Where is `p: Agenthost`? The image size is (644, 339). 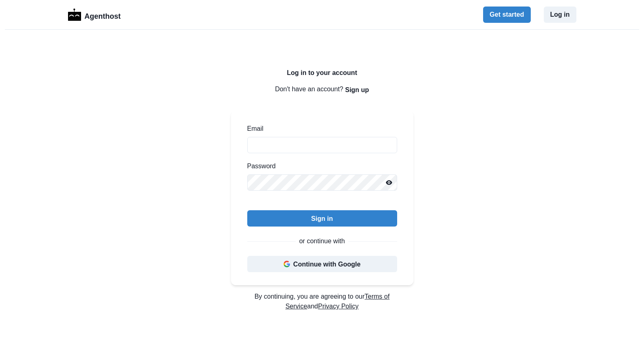
p: Agenthost is located at coordinates (102, 15).